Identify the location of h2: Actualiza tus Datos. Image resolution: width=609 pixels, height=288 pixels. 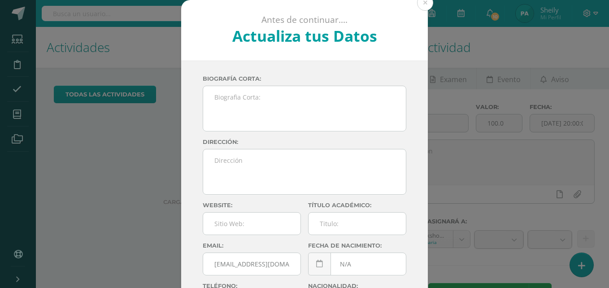
(305, 36).